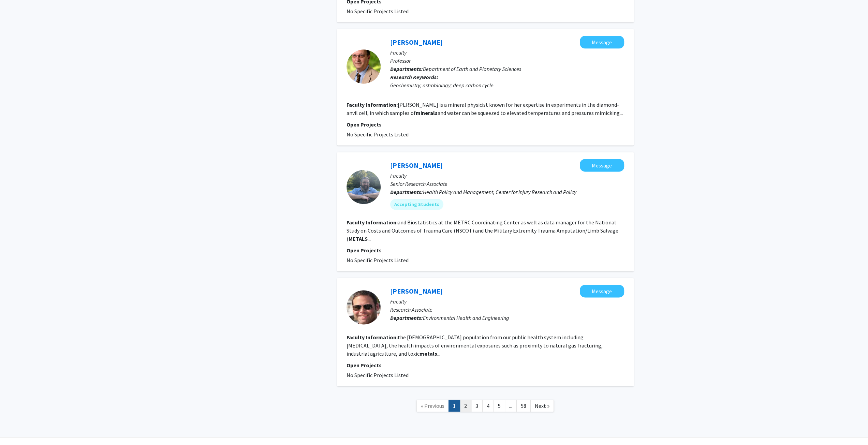 The height and width of the screenshot is (445, 868). Describe the element at coordinates (466, 318) in the screenshot. I see `span: Environmental Health and Engineering` at that location.